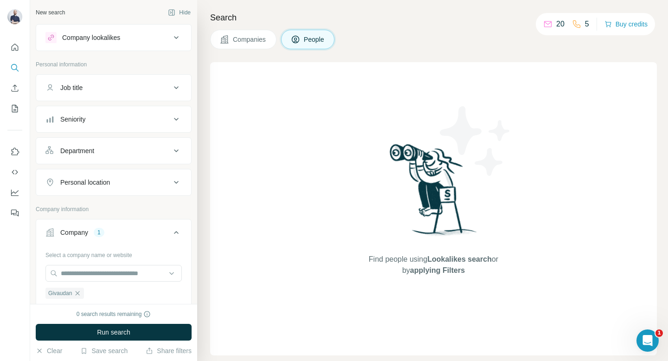  I want to click on span: applying Filters, so click(437, 270).